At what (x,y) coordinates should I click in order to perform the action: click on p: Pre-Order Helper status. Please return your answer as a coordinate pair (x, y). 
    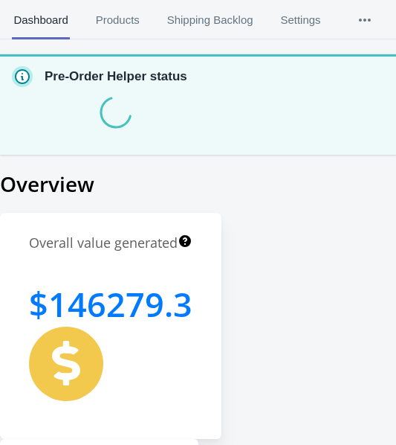
    Looking at the image, I should click on (116, 77).